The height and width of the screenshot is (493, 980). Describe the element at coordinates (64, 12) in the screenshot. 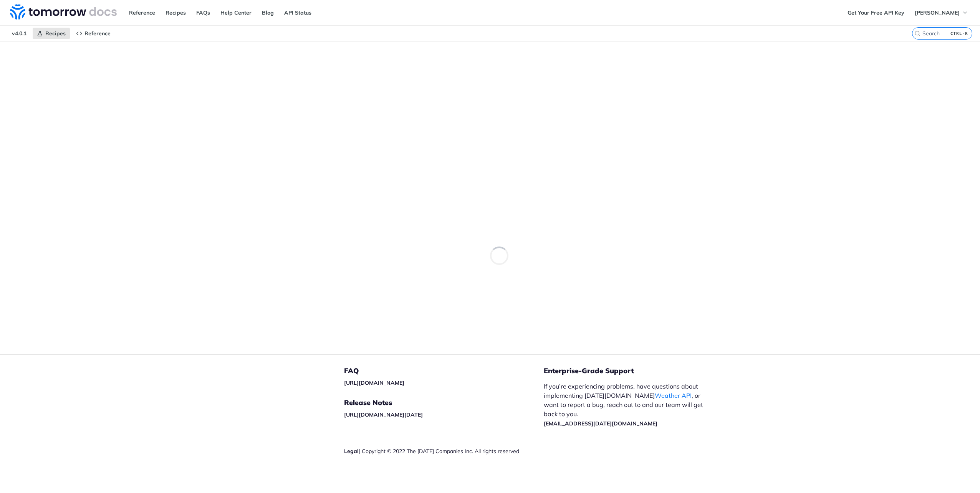

I see `img: Tomorrow.io Weather API Docs` at that location.